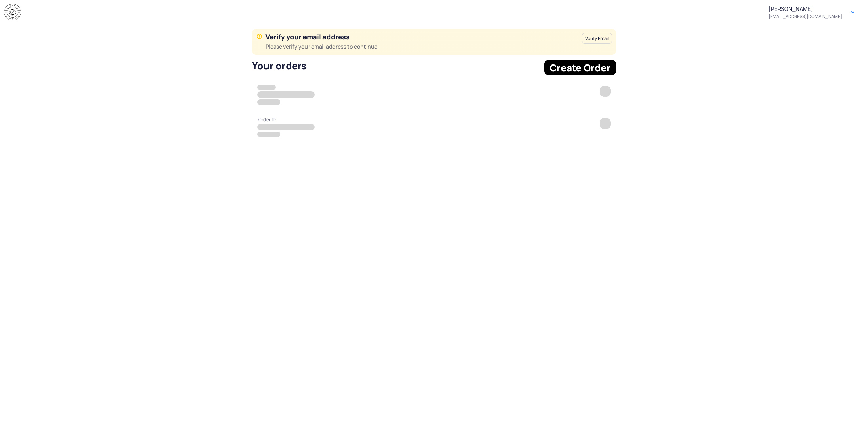 This screenshot has height=443, width=868. Describe the element at coordinates (853, 12) in the screenshot. I see `button: Button` at that location.